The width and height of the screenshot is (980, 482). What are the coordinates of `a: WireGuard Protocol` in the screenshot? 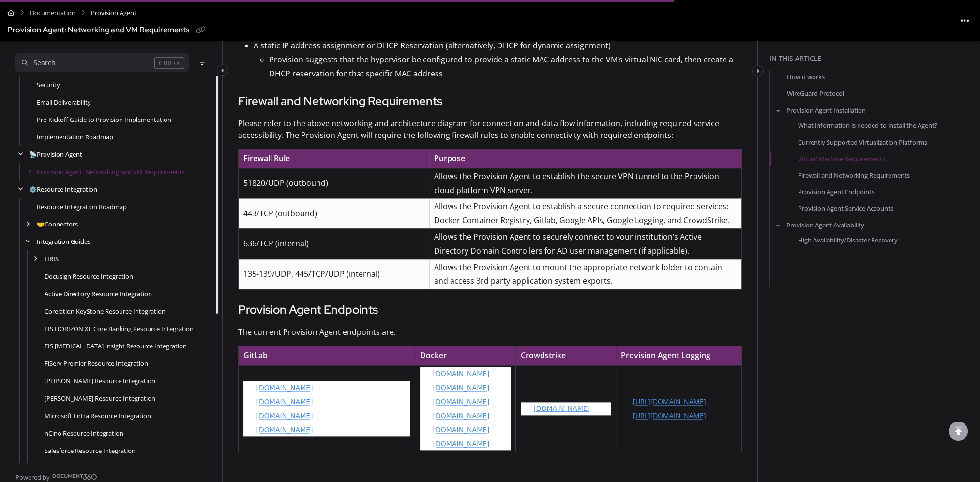 It's located at (815, 94).